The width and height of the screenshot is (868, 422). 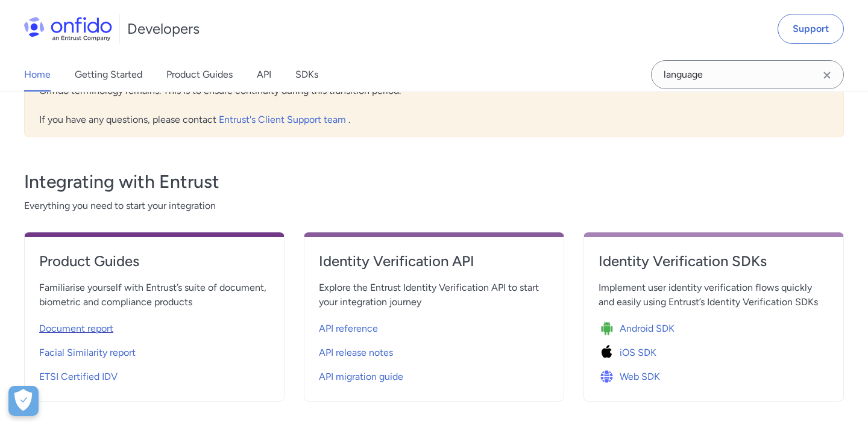 I want to click on span: ETSI Certified IDV, so click(x=79, y=377).